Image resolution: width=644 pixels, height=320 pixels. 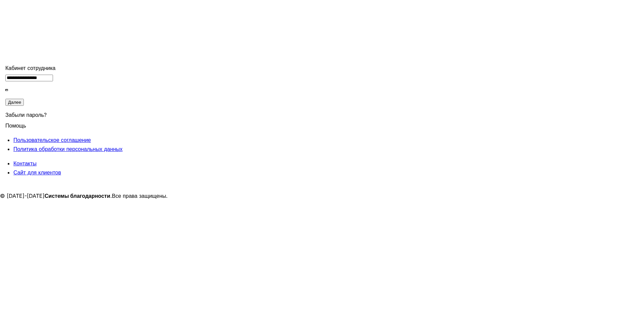 I want to click on span: Контакты, so click(x=25, y=164).